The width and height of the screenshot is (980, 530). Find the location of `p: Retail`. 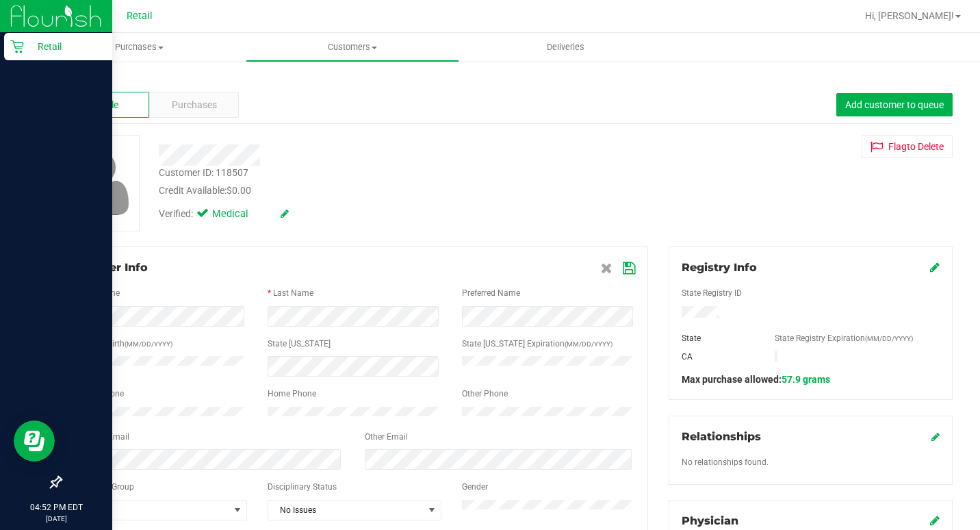

p: Retail is located at coordinates (65, 47).